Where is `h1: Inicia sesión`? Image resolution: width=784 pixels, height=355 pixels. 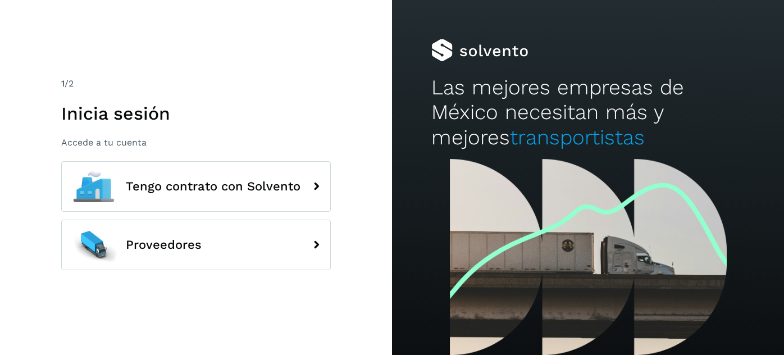 h1: Inicia sesión is located at coordinates (196, 113).